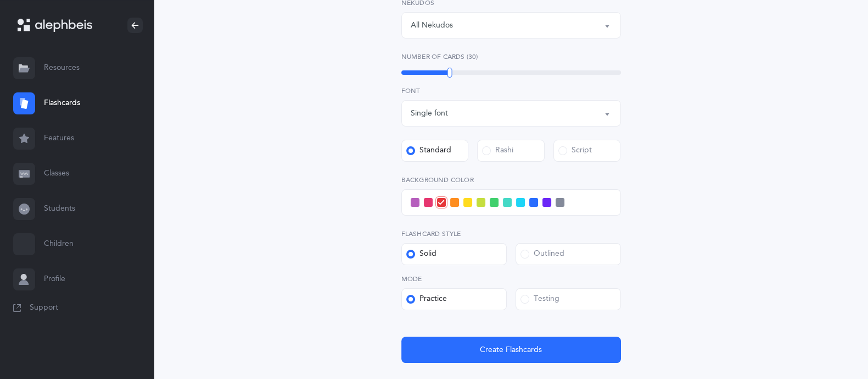  Describe the element at coordinates (512, 91) in the screenshot. I see `label: Font` at that location.